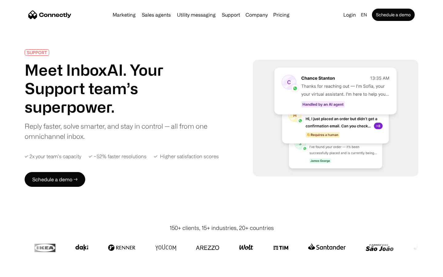  Describe the element at coordinates (124, 15) in the screenshot. I see `a: Marketing` at that location.